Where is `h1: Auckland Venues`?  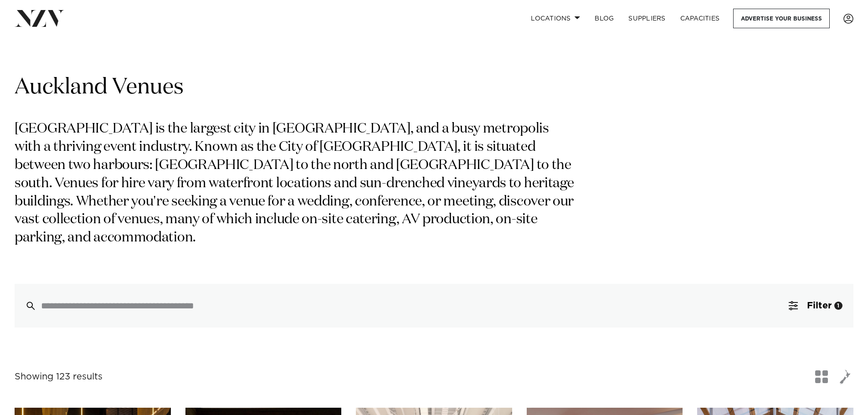
h1: Auckland Venues is located at coordinates (434, 87).